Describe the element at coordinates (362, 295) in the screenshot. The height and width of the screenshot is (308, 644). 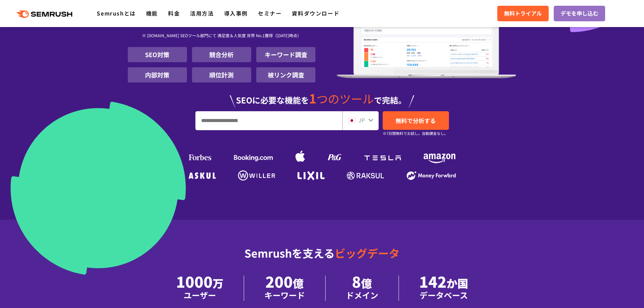
I see `div: ドメイン` at that location.